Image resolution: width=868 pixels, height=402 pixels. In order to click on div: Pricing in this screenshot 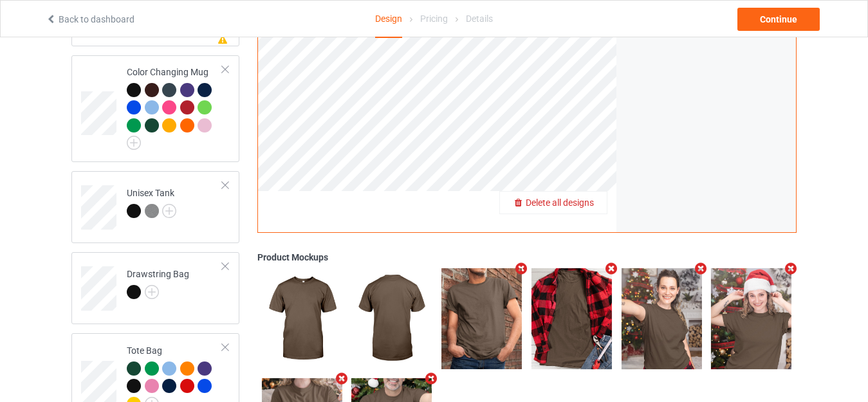, I will do `click(434, 19)`.